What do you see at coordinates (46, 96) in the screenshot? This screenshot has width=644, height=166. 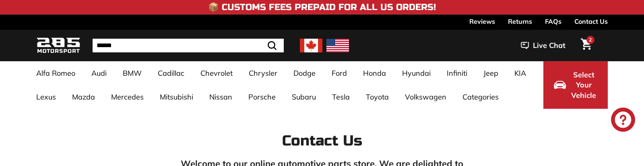 I see `a: Lexus` at bounding box center [46, 96].